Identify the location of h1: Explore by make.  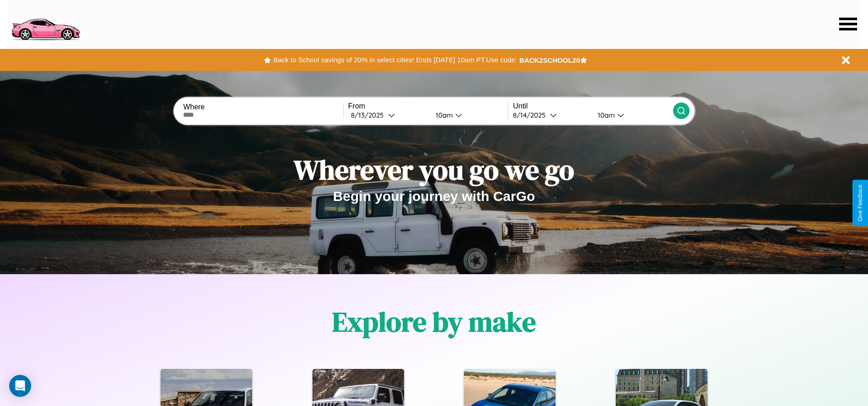
(434, 322).